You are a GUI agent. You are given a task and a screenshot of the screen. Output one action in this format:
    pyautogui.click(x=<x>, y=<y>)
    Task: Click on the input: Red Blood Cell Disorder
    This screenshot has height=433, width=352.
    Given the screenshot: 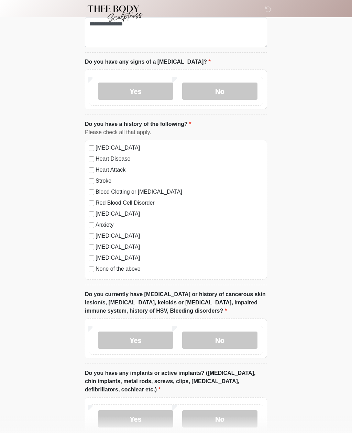 What is the action you would take?
    pyautogui.click(x=91, y=203)
    